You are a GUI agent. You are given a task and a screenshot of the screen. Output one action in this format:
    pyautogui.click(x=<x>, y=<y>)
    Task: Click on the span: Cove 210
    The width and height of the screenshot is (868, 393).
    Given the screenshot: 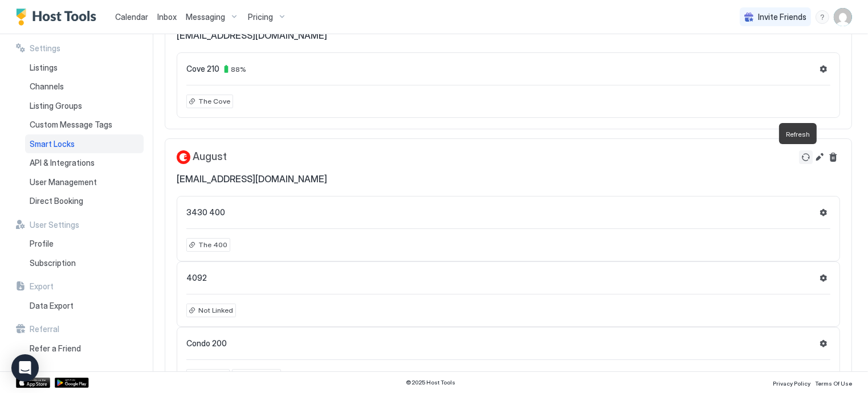 What is the action you would take?
    pyautogui.click(x=203, y=69)
    